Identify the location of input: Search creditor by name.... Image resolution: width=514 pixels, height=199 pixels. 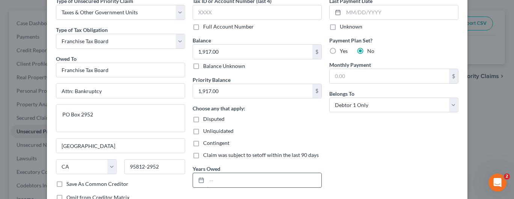
(121, 70).